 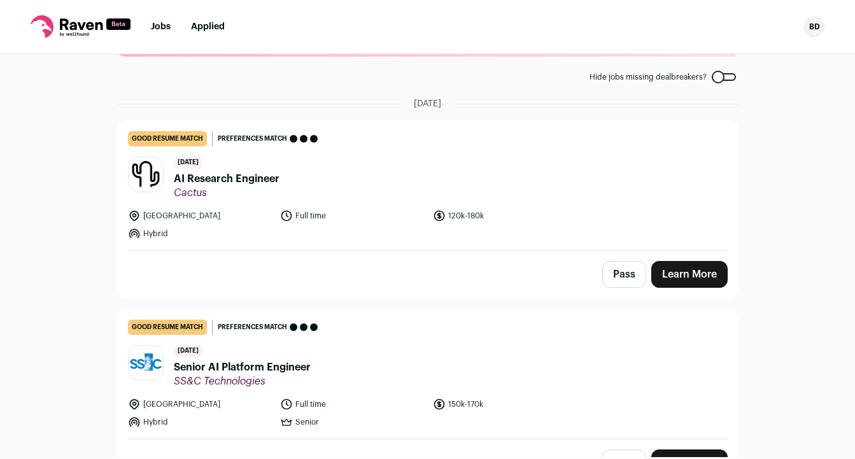 I want to click on span: Senior AI Platform Engineer, so click(x=242, y=367).